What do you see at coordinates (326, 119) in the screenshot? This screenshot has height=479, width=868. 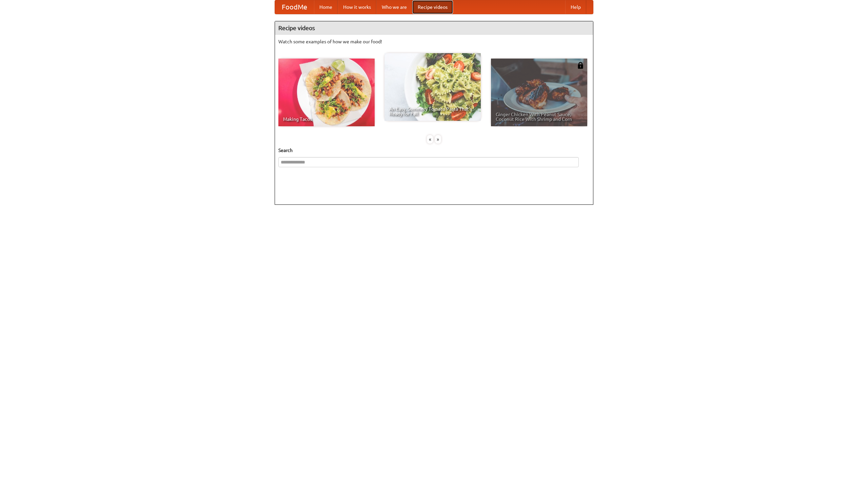 I see `span: Making Tacos` at bounding box center [326, 119].